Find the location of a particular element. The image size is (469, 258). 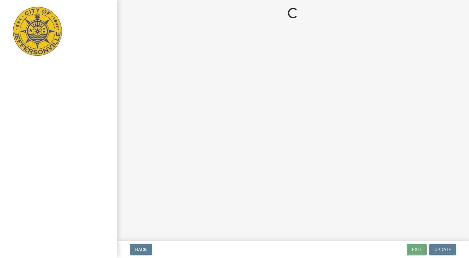

img: City of Jeffersonville, Indiana is located at coordinates (37, 31).